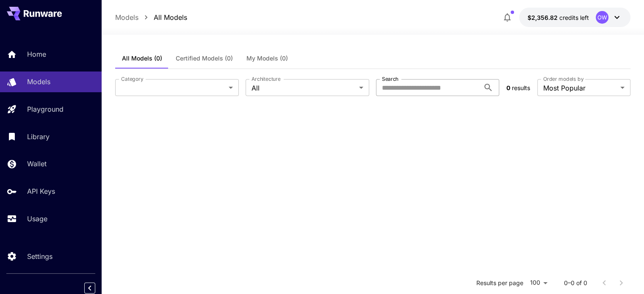  What do you see at coordinates (563, 79) in the screenshot?
I see `label: Order models by` at bounding box center [563, 79].